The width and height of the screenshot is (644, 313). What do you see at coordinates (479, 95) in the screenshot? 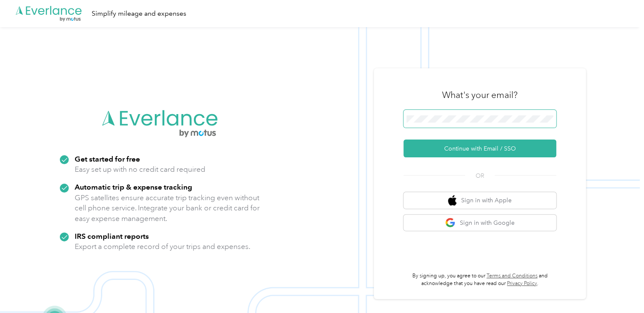
I see `h3: What's your email?` at bounding box center [479, 95].